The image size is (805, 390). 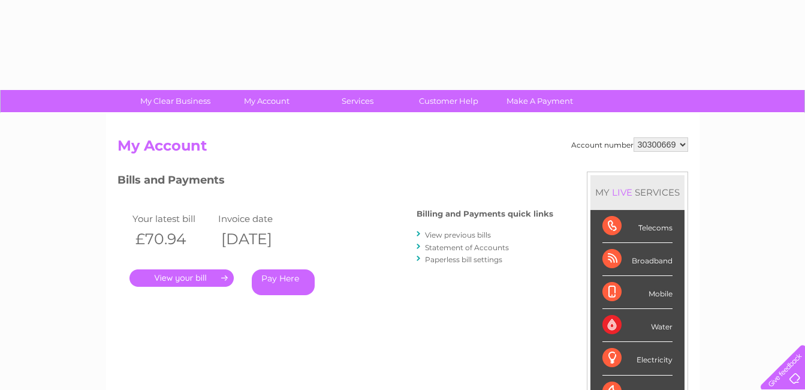 I want to click on a: Services, so click(x=357, y=101).